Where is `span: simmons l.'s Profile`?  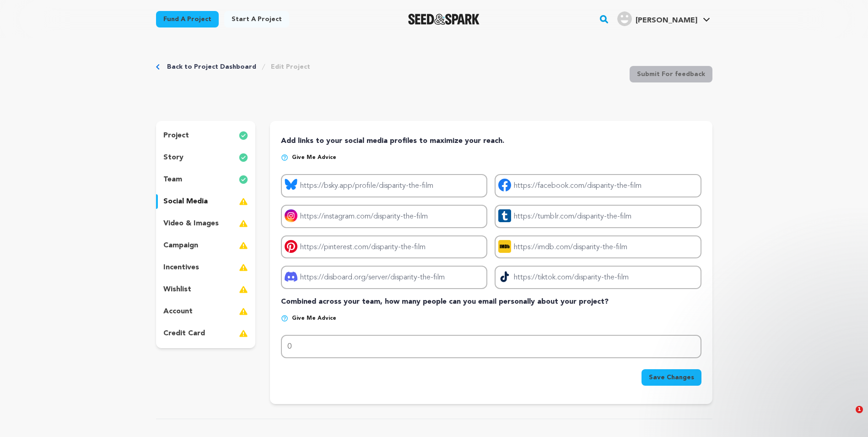 span: simmons l.'s Profile is located at coordinates (664, 19).